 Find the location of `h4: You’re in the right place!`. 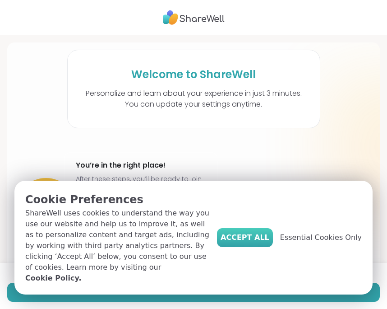

h4: You’re in the right place! is located at coordinates (141, 165).